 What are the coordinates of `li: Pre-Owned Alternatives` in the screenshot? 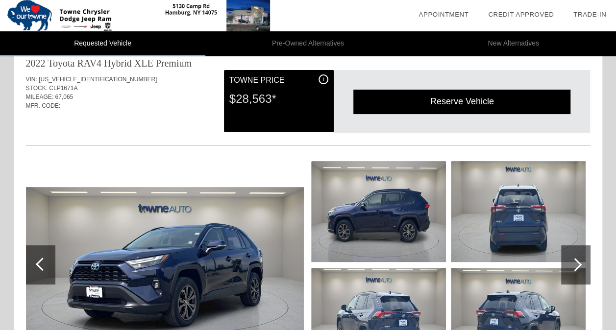 It's located at (308, 44).